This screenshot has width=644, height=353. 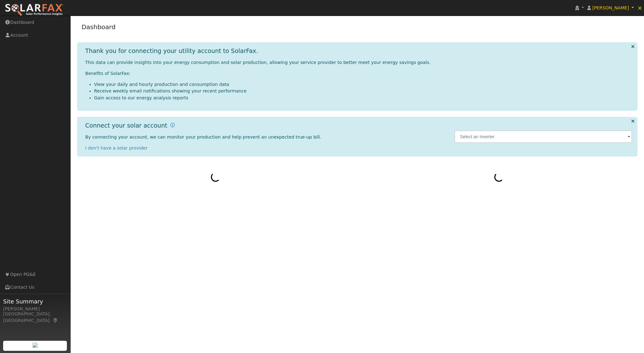 What do you see at coordinates (116, 148) in the screenshot?
I see `a: I don't have a solar provider` at bounding box center [116, 148].